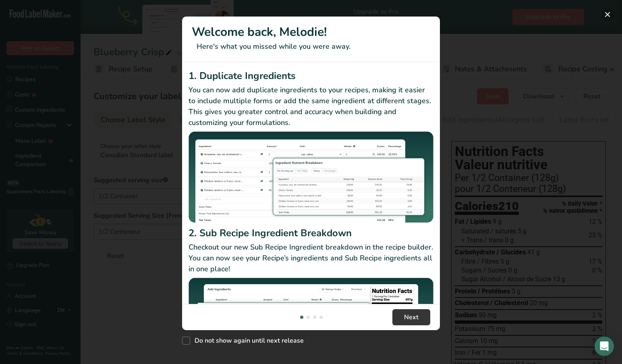 The image size is (622, 364). Describe the element at coordinates (311, 177) in the screenshot. I see `img: Duplicate Ingredients` at that location.